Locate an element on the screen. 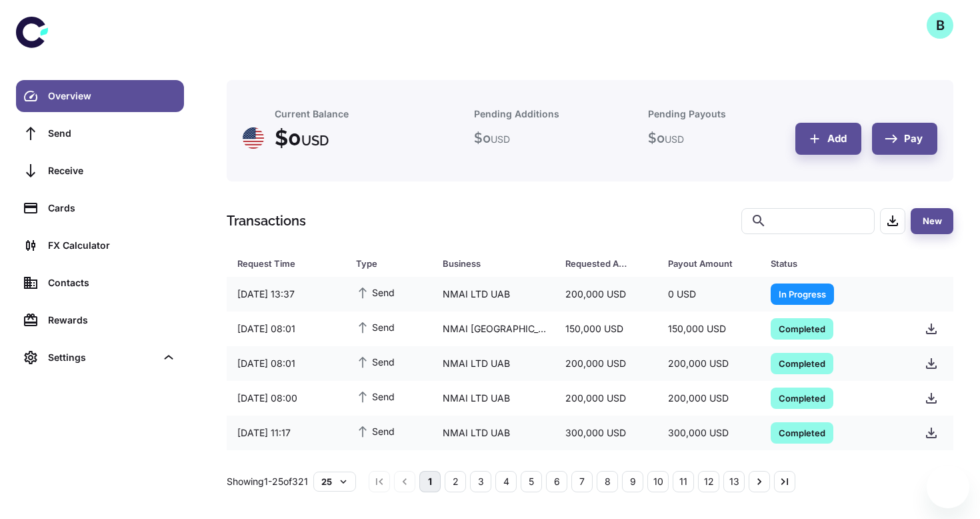 The width and height of the screenshot is (980, 519). button: Add is located at coordinates (828, 138).